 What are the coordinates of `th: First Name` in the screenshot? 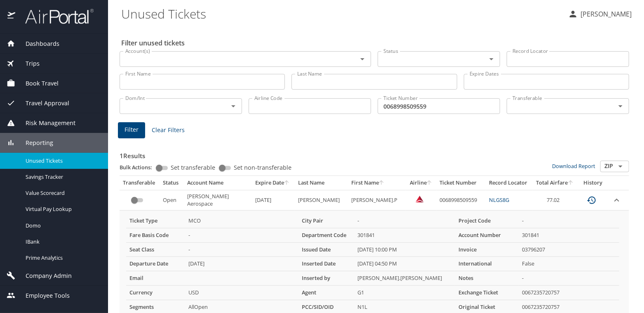 It's located at (377, 183).